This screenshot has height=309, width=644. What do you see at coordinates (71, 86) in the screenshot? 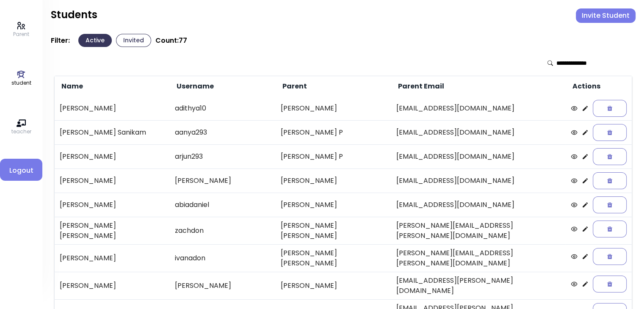
I see `span: Name` at bounding box center [71, 86].